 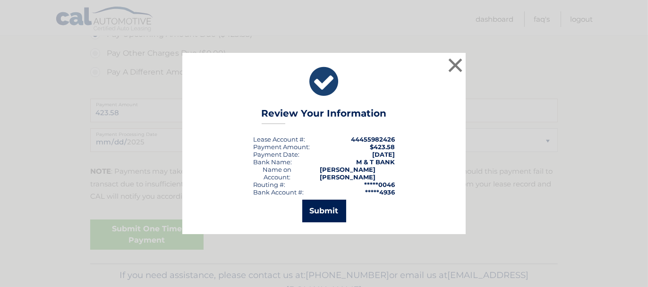 I want to click on span: Payment Date, so click(x=275, y=154).